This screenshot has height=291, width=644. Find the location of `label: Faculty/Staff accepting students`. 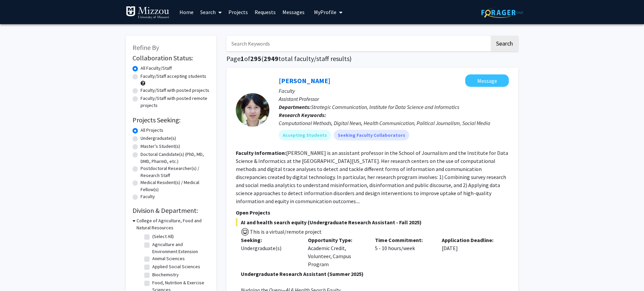

label: Faculty/Staff accepting students is located at coordinates (173, 76).